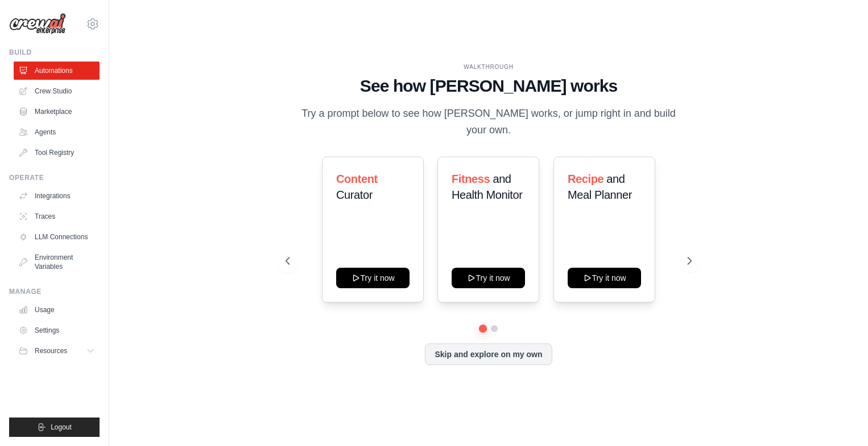  What do you see at coordinates (57, 330) in the screenshot?
I see `a: Settings` at bounding box center [57, 330].